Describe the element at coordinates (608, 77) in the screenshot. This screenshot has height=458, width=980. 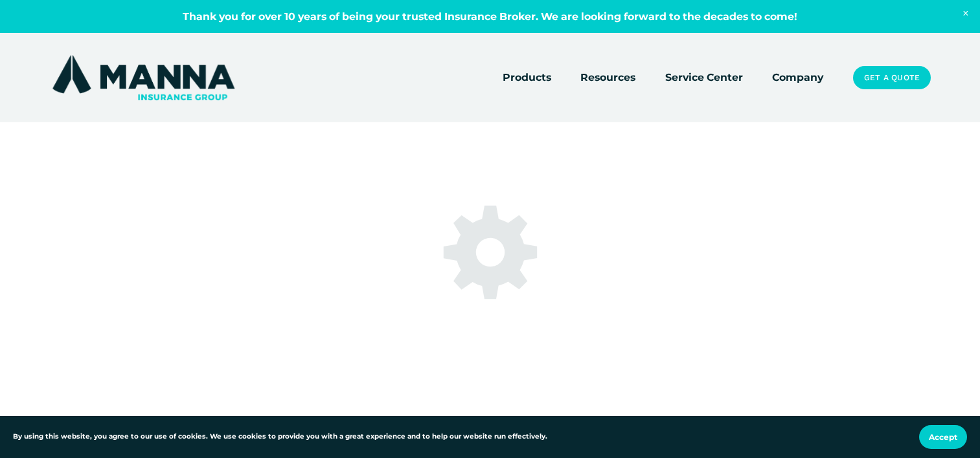
I see `span: Resources` at that location.